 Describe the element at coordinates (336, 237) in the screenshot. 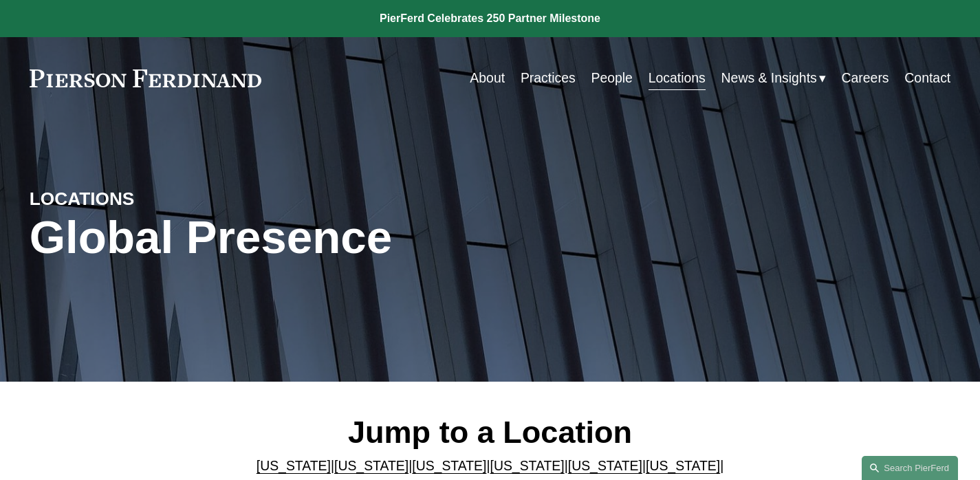

I see `h1: Global Presence` at that location.